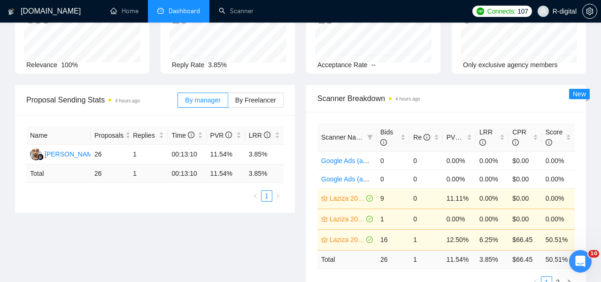 This screenshot has width=601, height=282. I want to click on a: homeHome, so click(124, 11).